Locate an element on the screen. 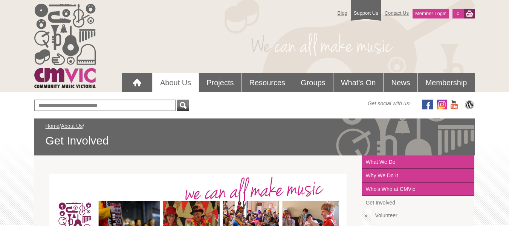 The height and width of the screenshot is (226, 509). span: Get social with us! is located at coordinates (389, 103).